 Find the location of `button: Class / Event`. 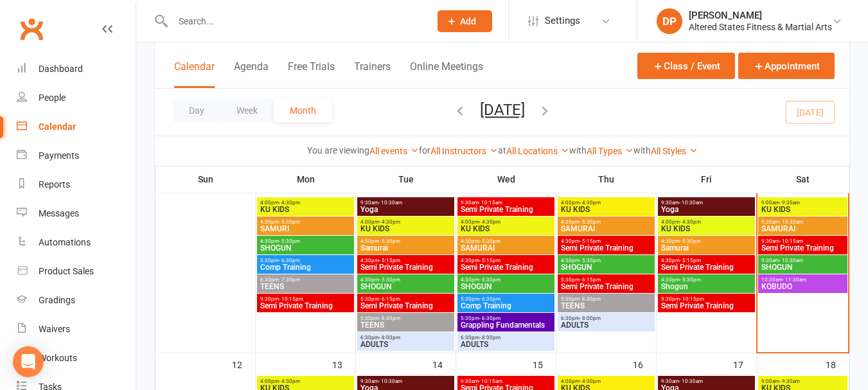

button: Class / Event is located at coordinates (686, 66).